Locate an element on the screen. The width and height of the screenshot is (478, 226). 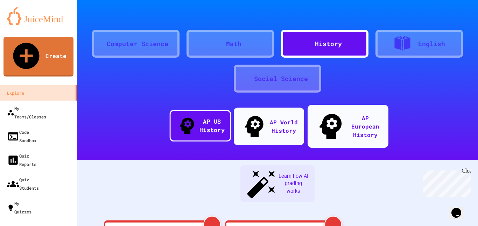
div: Social Science is located at coordinates (281, 79).